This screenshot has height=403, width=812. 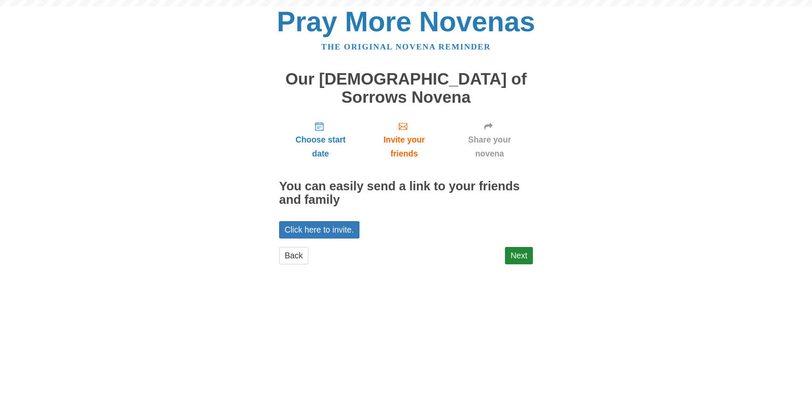 What do you see at coordinates (406, 22) in the screenshot?
I see `a: Pray More Novenas` at bounding box center [406, 22].